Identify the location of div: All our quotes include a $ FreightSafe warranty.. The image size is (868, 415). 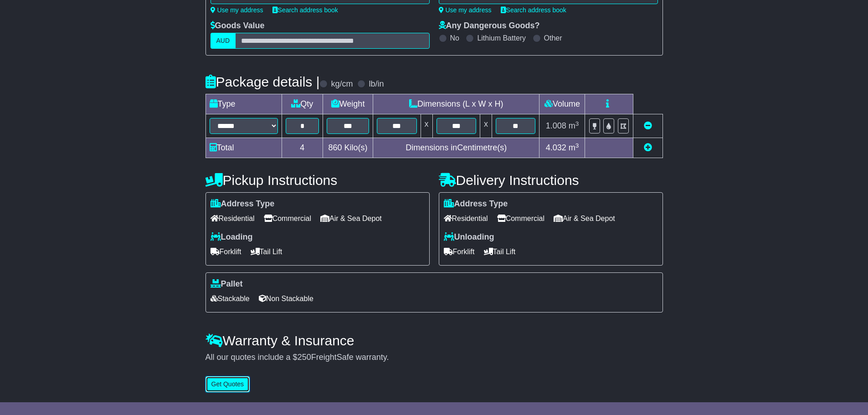
(434, 358).